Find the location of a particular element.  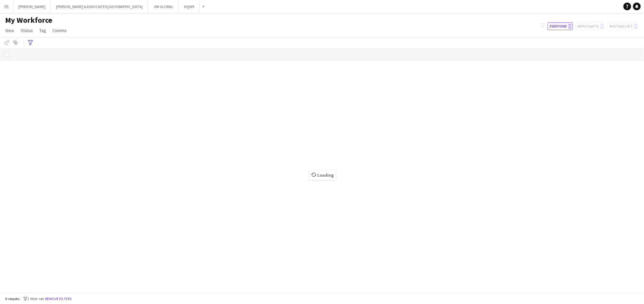

span: My Workforce is located at coordinates (28, 20).